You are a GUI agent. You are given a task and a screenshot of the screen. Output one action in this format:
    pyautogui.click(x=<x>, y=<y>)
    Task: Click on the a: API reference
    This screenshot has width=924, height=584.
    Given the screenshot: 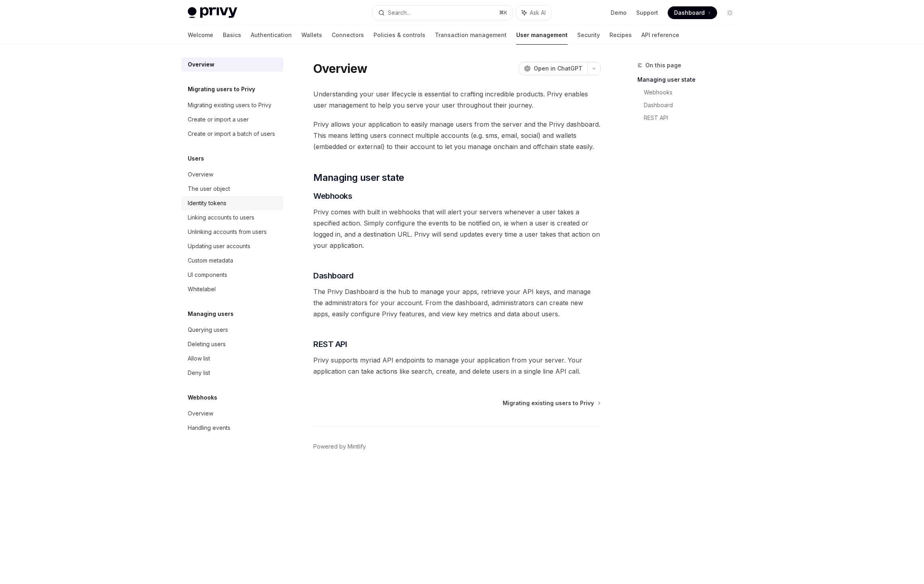 What is the action you would take?
    pyautogui.click(x=660, y=35)
    